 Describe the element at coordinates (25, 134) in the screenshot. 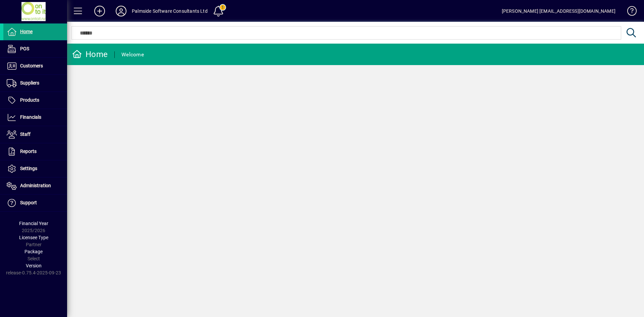

I see `span: Staff` at that location.